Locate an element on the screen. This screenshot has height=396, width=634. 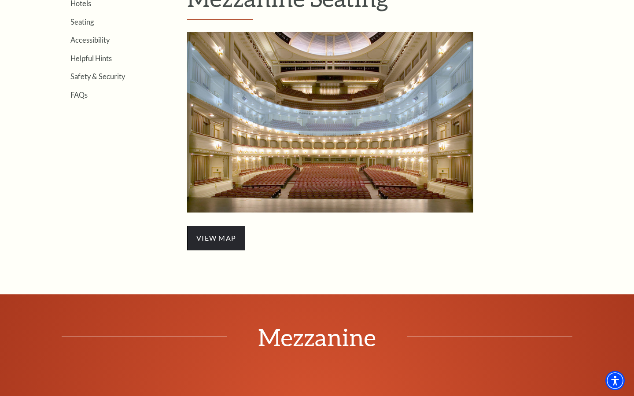
a: FAQs is located at coordinates (79, 95).